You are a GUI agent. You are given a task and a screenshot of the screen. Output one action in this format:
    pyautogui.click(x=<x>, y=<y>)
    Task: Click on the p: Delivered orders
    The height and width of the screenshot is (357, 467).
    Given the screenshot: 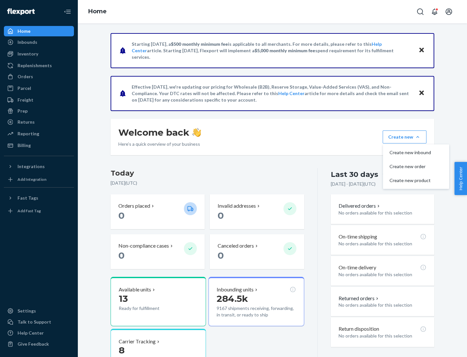 What is the action you would take?
    pyautogui.click(x=360, y=206)
    